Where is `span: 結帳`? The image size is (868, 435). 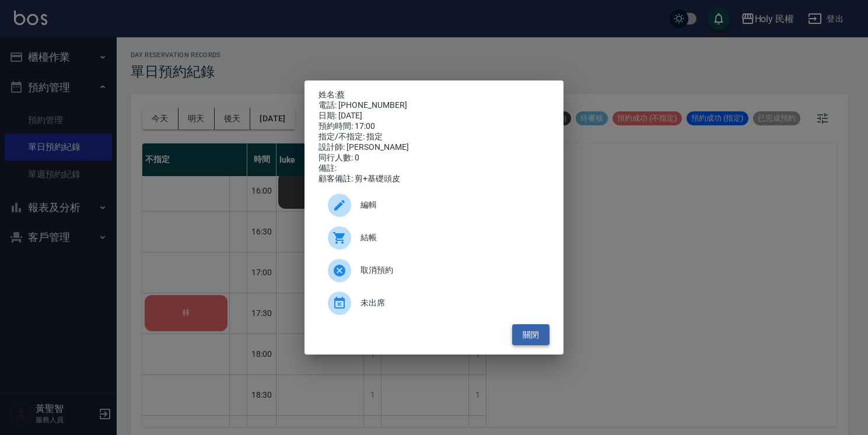 span: 結帳 is located at coordinates (450, 238).